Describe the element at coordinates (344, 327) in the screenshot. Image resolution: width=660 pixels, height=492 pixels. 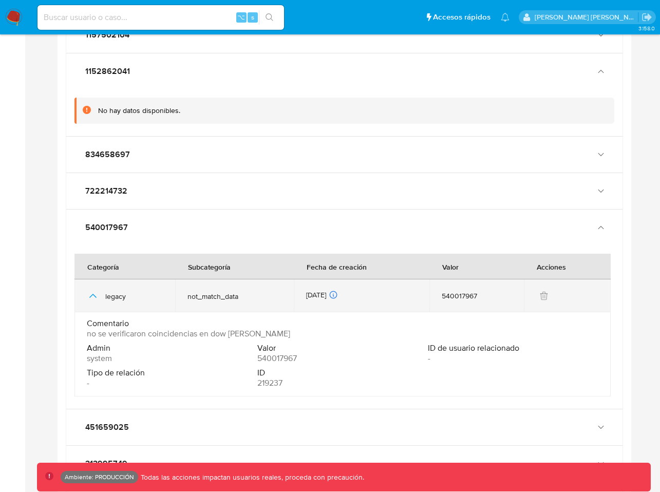
I see `div: 540017967` at that location.